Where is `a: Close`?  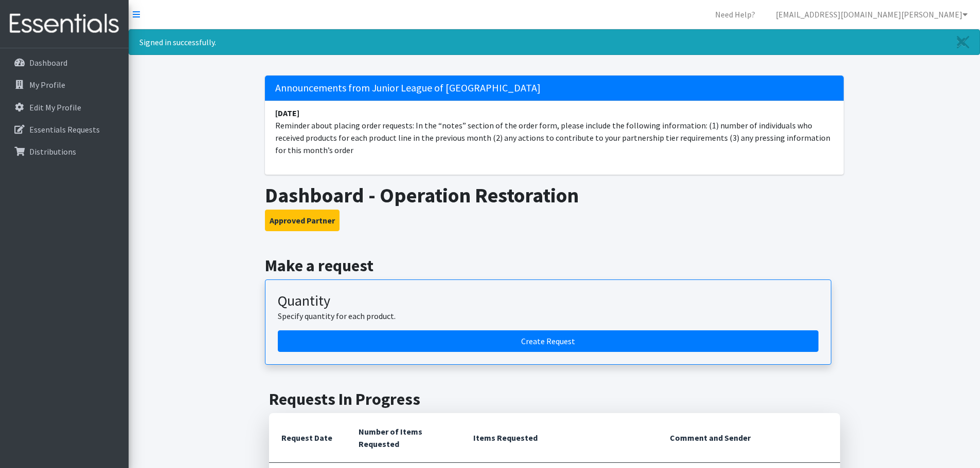
a: Close is located at coordinates (963, 43).